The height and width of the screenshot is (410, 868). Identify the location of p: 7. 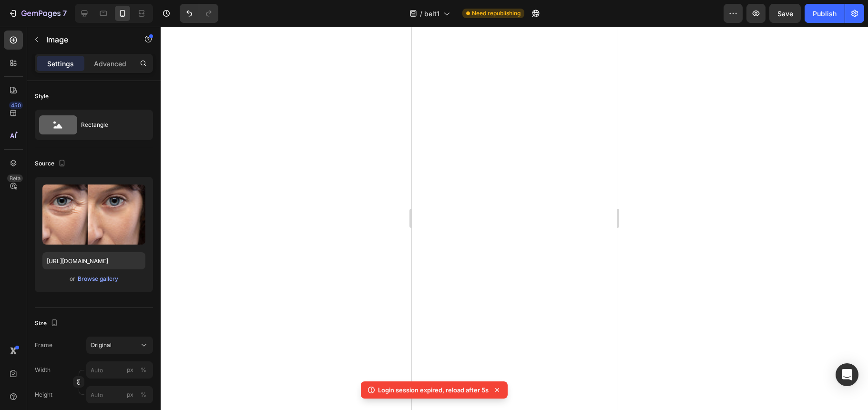
(65, 13).